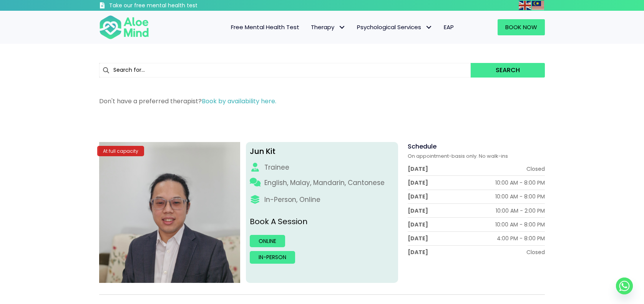 The height and width of the screenshot is (304, 644). I want to click on div: In-Person, Online, so click(292, 200).